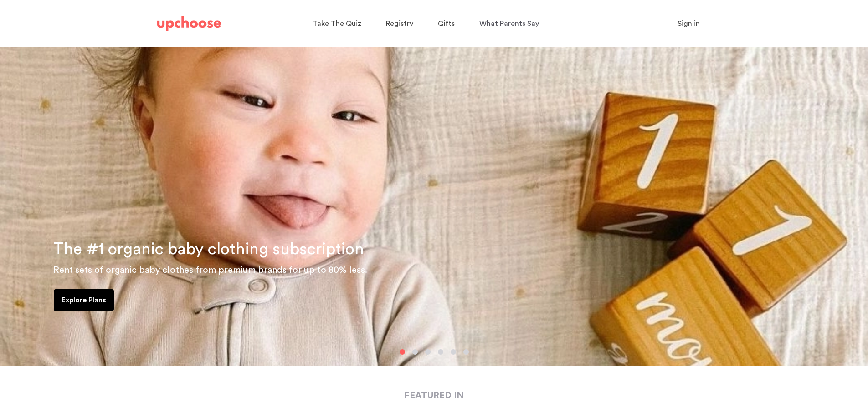 The width and height of the screenshot is (868, 406). Describe the element at coordinates (689, 24) in the screenshot. I see `span: Sign in` at that location.